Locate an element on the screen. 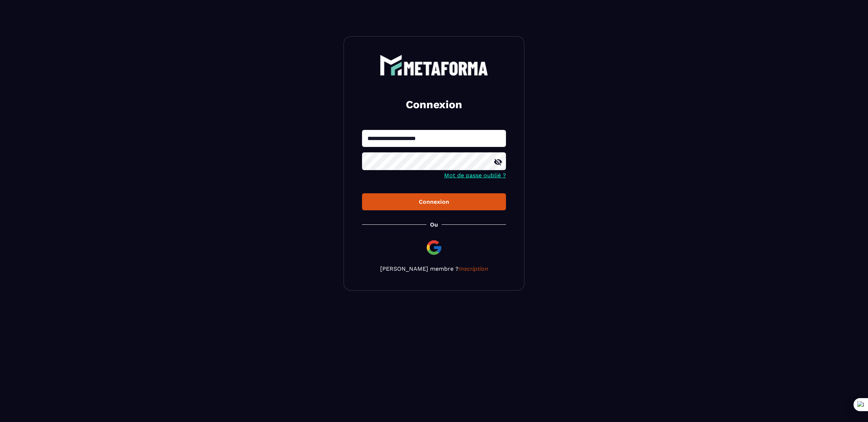 This screenshot has height=422, width=868. button: Connexion is located at coordinates (434, 202).